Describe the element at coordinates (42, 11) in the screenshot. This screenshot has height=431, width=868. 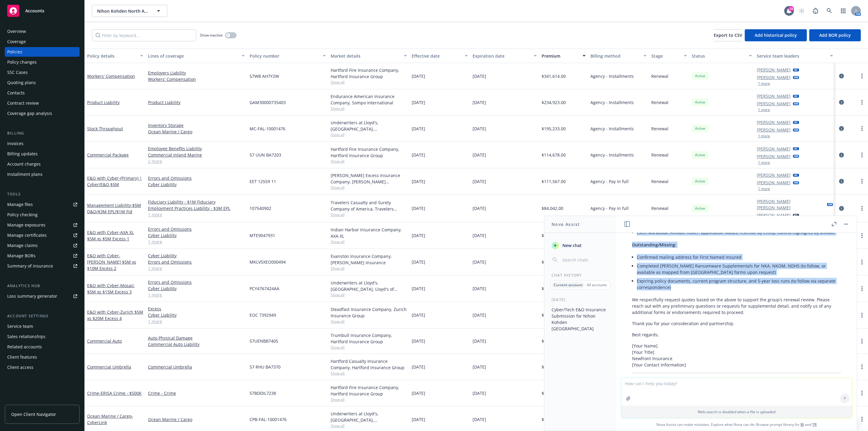
I see `a: Accounts` at that location.